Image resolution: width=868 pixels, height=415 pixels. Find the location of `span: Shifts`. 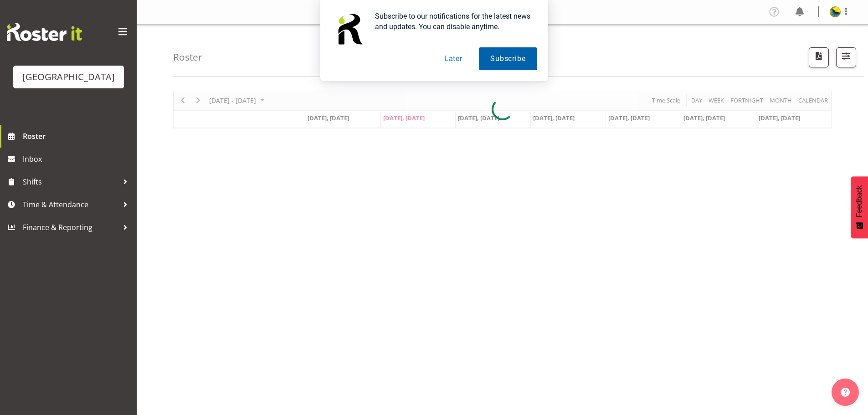

span: Shifts is located at coordinates (70, 181).